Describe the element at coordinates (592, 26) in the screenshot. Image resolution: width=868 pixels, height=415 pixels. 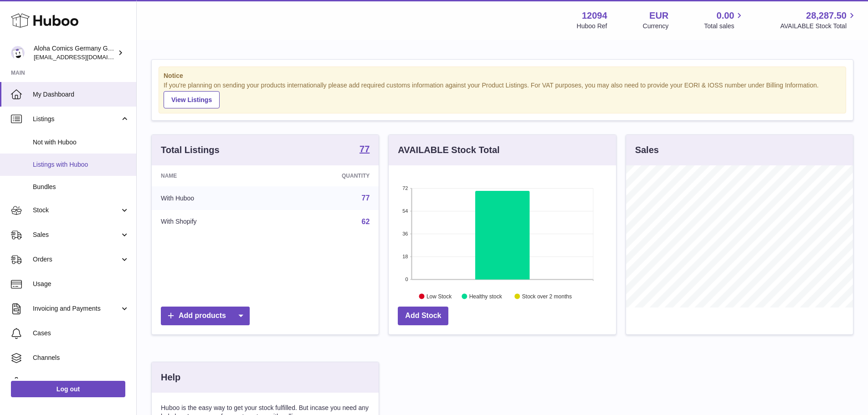
I see `div: Huboo Ref` at that location.